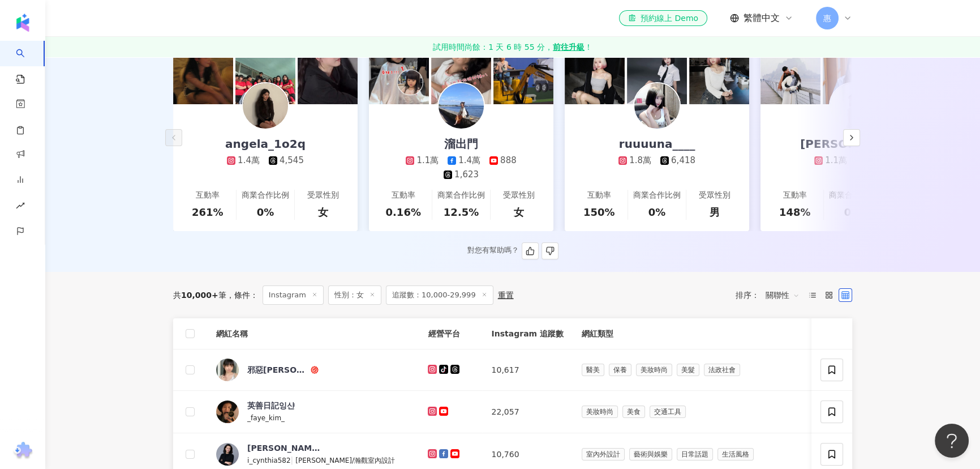  Describe the element at coordinates (440, 295) in the screenshot. I see `span: 追蹤數：10,000-29,999` at that location.